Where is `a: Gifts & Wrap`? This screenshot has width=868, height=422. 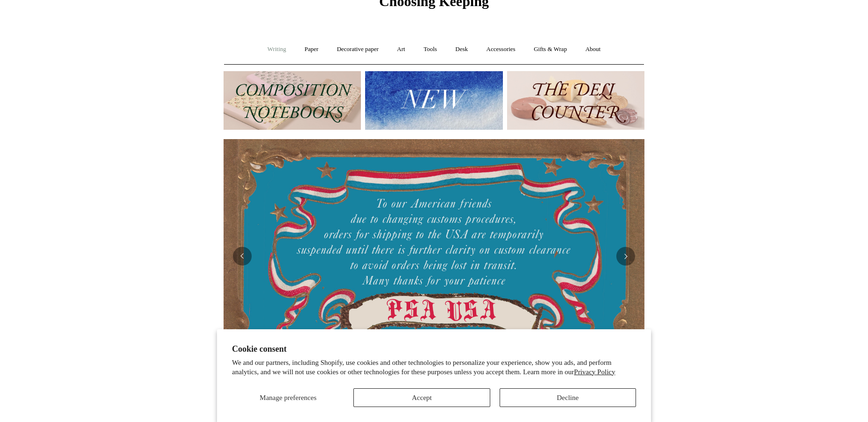 a: Gifts & Wrap is located at coordinates (550, 49).